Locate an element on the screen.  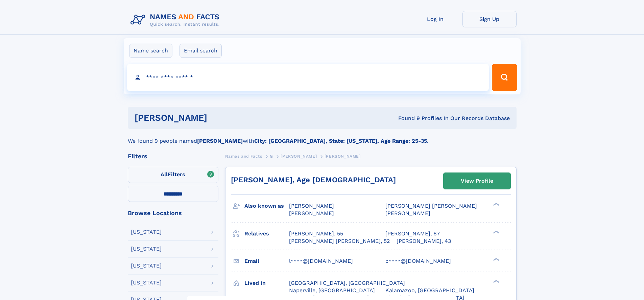
div: Browse Locations is located at coordinates (173, 213).